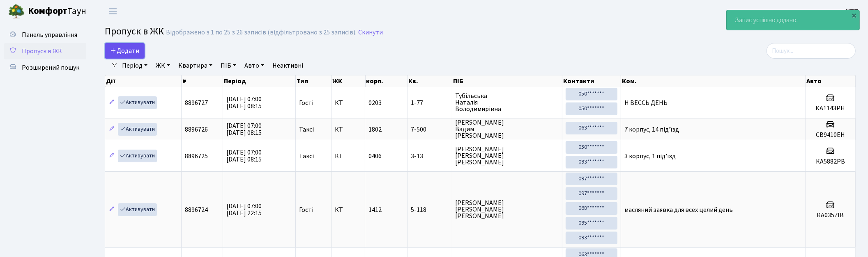  What do you see at coordinates (375, 103) in the screenshot?
I see `span: 0203` at bounding box center [375, 103].